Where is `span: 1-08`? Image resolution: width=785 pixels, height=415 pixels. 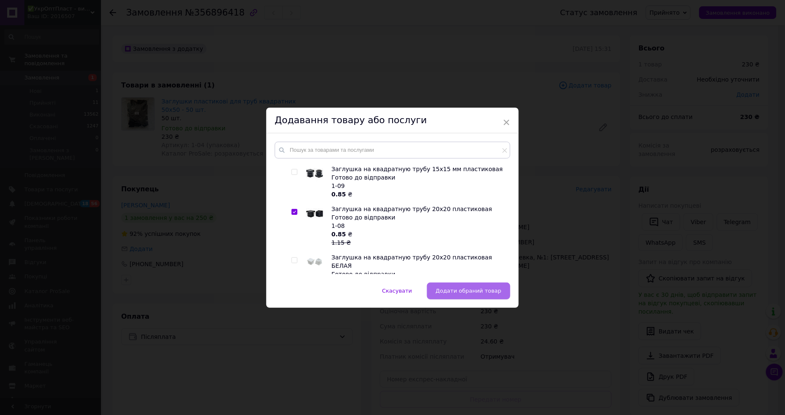 span: 1-08 is located at coordinates (338, 226).